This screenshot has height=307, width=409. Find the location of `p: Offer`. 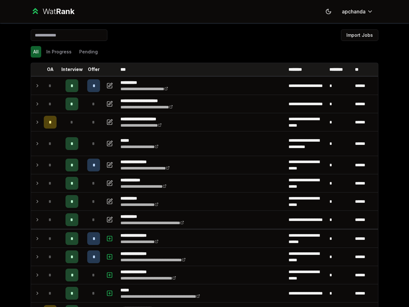

p: Offer is located at coordinates (94, 69).